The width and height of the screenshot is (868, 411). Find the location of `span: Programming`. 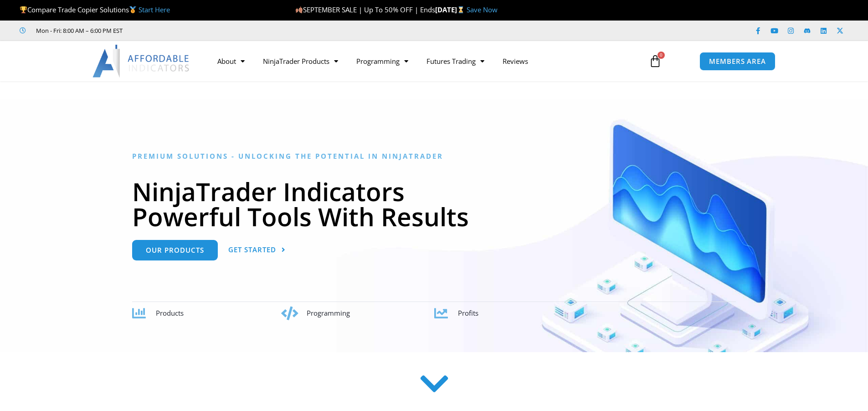

span: Programming is located at coordinates (328, 313).